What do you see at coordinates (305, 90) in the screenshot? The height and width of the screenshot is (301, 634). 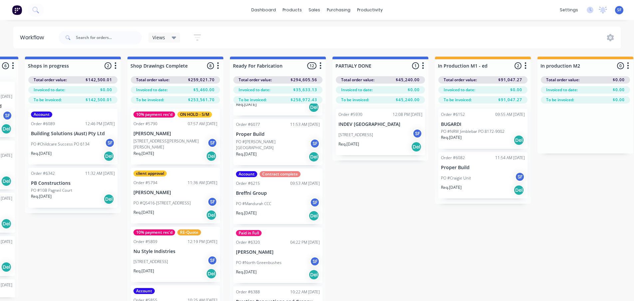 I see `span: $35,633.13` at bounding box center [305, 90].